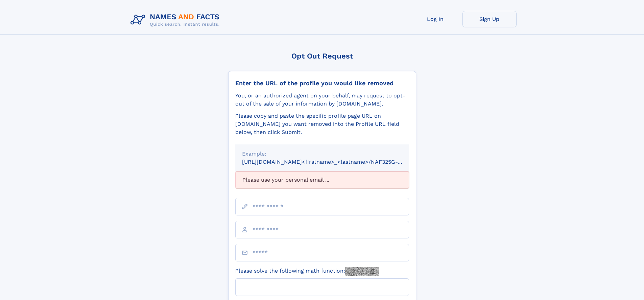 Image resolution: width=644 pixels, height=300 pixels. I want to click on div: Please use your personal email ..., so click(322, 180).